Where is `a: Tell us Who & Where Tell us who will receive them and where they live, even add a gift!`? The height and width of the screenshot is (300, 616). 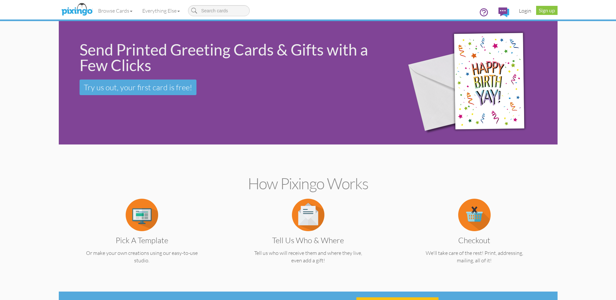
a: Tell us Who & Where Tell us who will receive them and where they live, even add a gift! is located at coordinates (308, 238).